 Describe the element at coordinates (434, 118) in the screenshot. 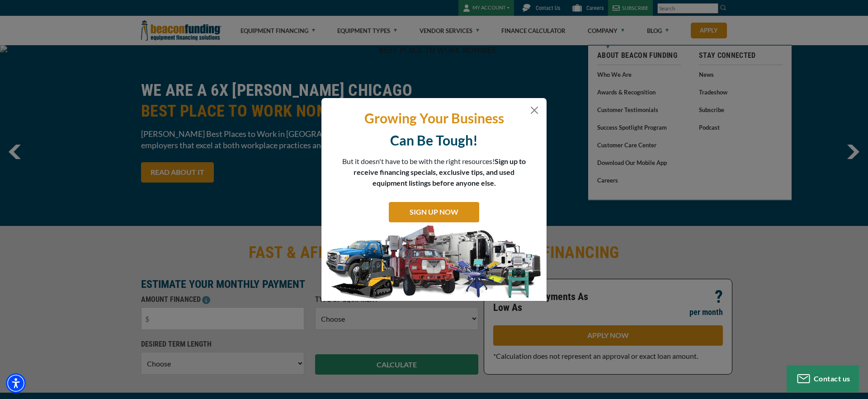

I see `p: Growing Your Business` at that location.